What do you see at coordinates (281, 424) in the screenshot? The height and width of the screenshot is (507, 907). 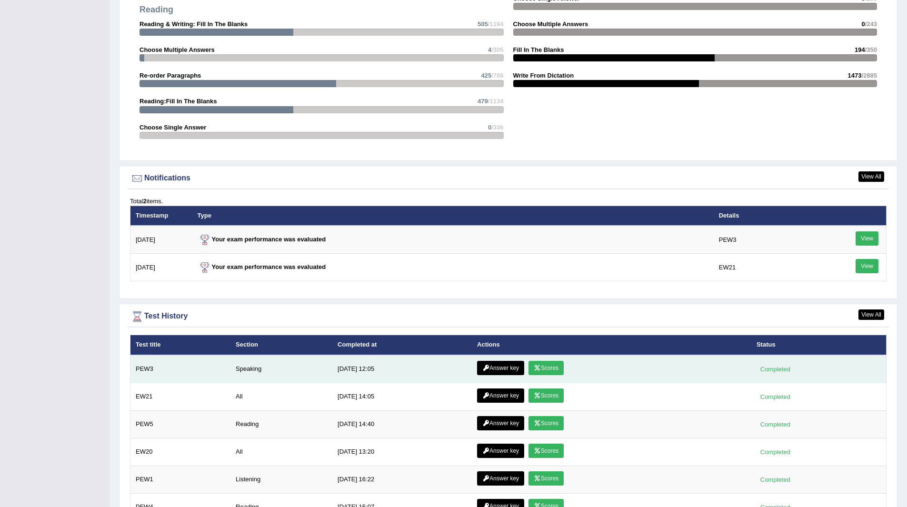 I see `td: Reading` at bounding box center [281, 424].